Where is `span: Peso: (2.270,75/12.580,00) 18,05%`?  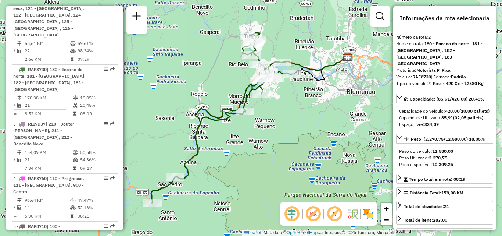 span: Peso: (2.270,75/12.580,00) 18,05% is located at coordinates (448, 139).